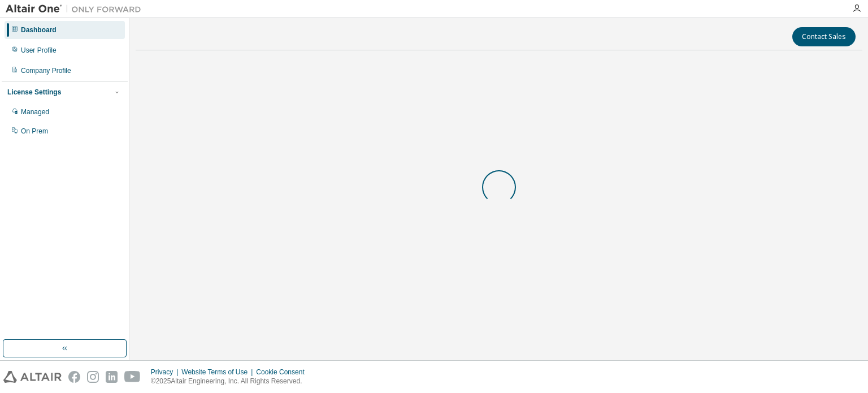  I want to click on p: © 2025 Altair Engineering, Inc. All Rights Reserved., so click(231, 381).